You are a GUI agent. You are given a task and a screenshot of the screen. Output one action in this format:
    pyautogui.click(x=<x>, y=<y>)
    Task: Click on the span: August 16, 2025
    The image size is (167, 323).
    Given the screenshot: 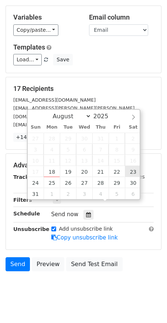 What is the action you would take?
    pyautogui.click(x=133, y=160)
    